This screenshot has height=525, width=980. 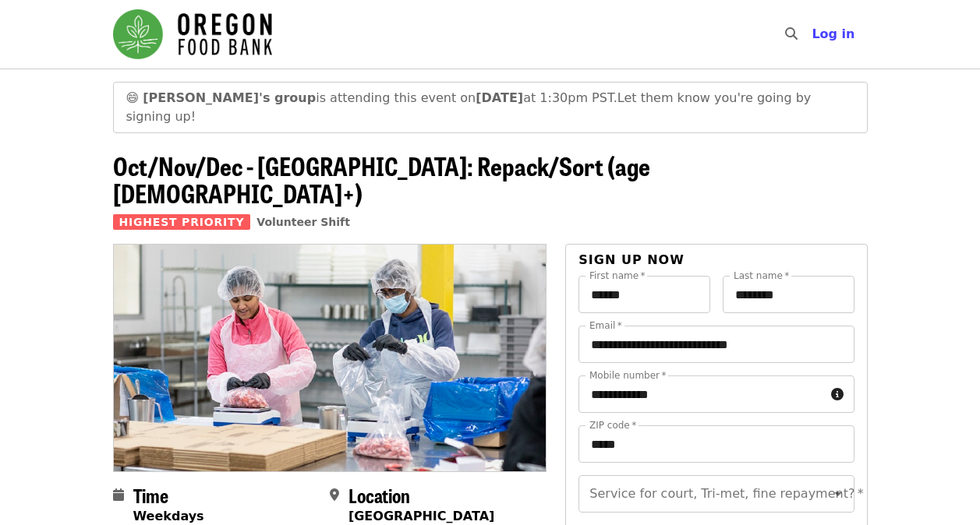 I want to click on strong: Weekdays, so click(x=168, y=516).